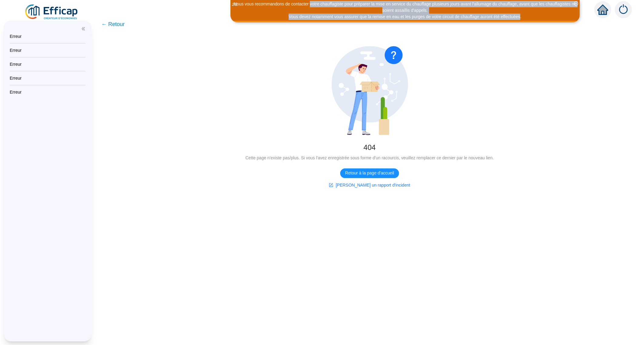 The height and width of the screenshot is (345, 644). What do you see at coordinates (369, 173) in the screenshot?
I see `button: Retour à la page d'accueil` at bounding box center [369, 173].